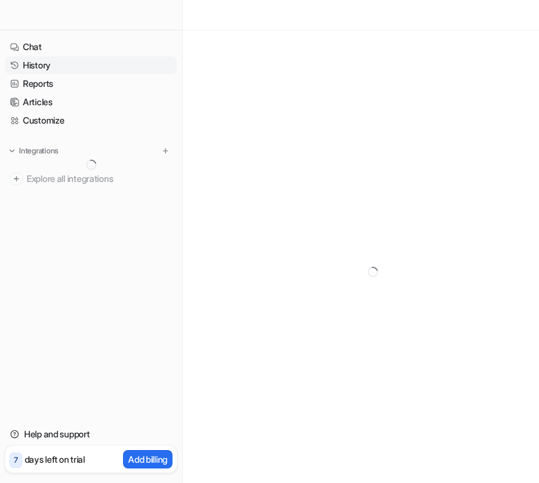 The width and height of the screenshot is (539, 483). I want to click on button: Add billing, so click(148, 459).